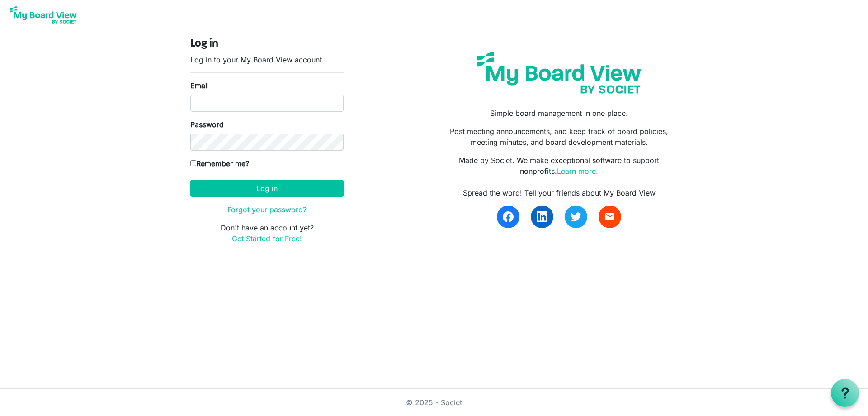 This screenshot has width=868, height=416. Describe the element at coordinates (207, 124) in the screenshot. I see `label: Password` at that location.